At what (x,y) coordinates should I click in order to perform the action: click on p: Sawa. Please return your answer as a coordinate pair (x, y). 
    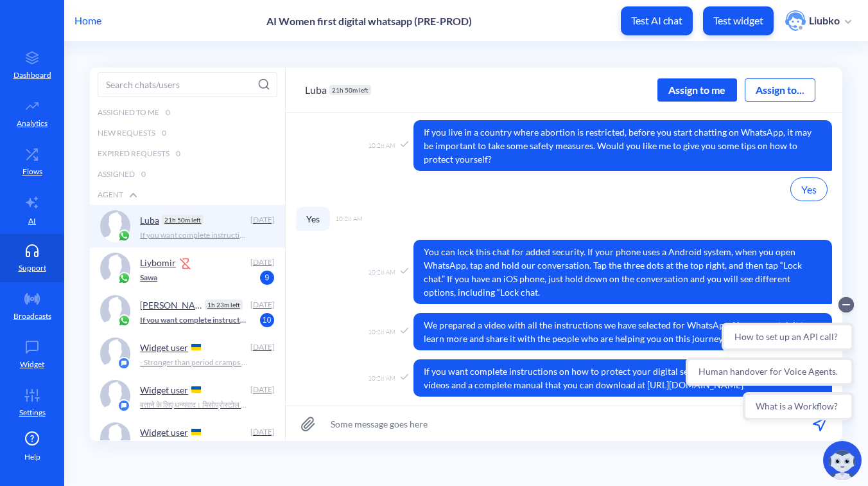
    Looking at the image, I should click on (148, 278).